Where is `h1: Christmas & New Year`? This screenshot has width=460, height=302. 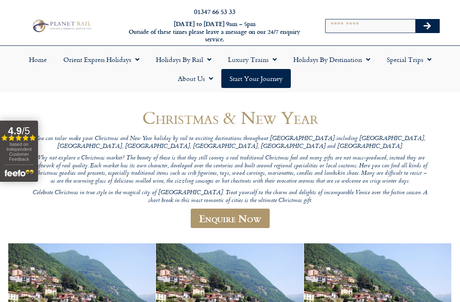
h1: Christmas & New Year is located at coordinates (230, 117).